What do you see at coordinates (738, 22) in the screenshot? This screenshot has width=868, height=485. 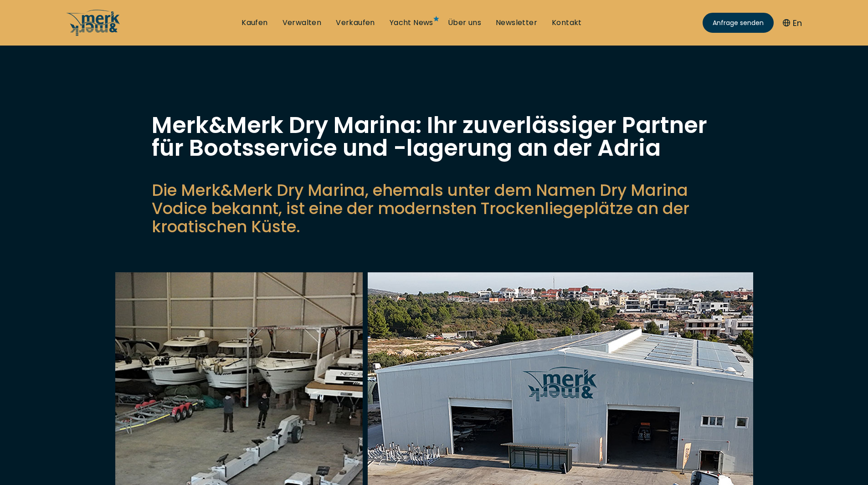 I see `span: Anfrage senden` at bounding box center [738, 22].